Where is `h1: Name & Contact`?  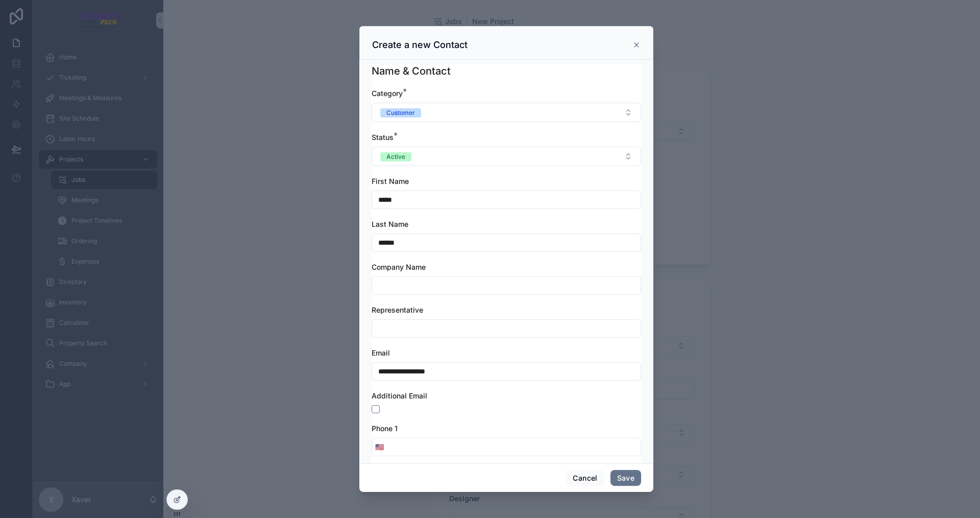 h1: Name & Contact is located at coordinates (411, 71).